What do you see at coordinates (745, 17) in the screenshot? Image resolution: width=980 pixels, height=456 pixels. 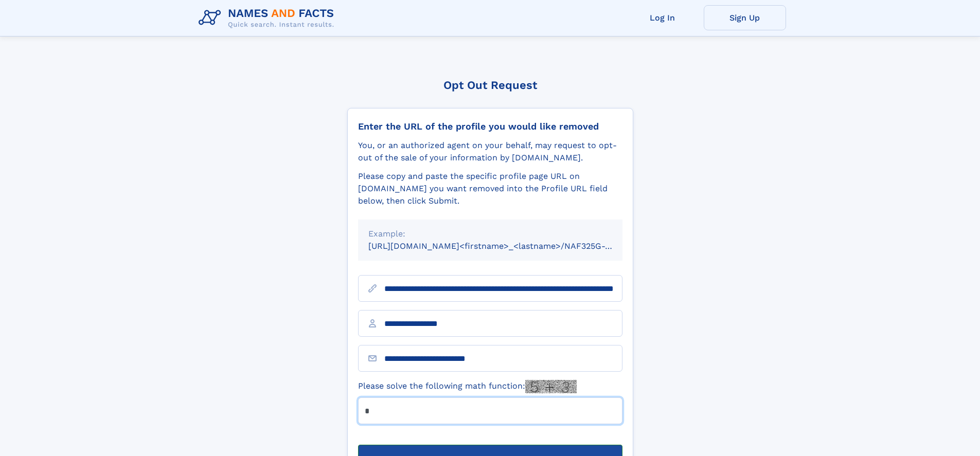 I see `a: Sign Up` at bounding box center [745, 17].